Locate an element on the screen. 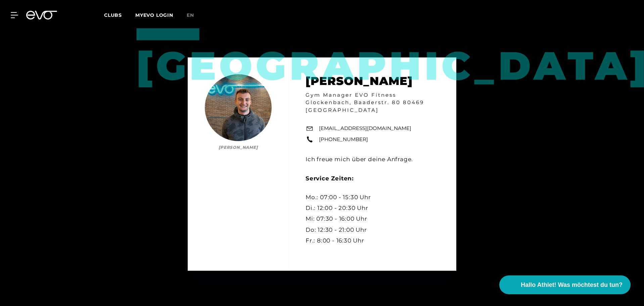  span: Clubs is located at coordinates (113, 15).